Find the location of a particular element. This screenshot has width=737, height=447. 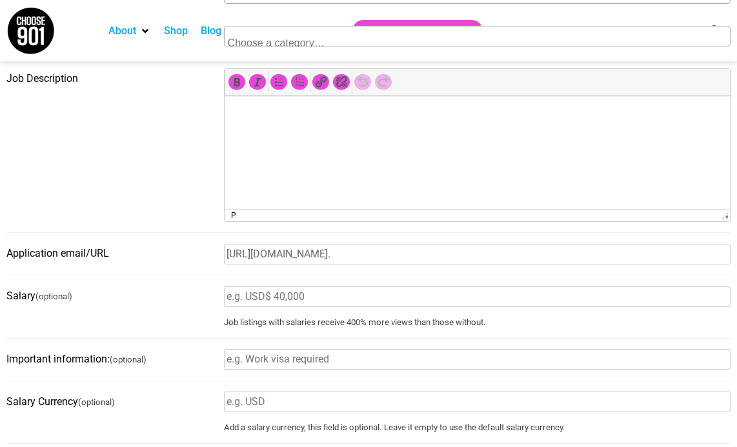

small: Add a salary currency, this field is optional. Leave it empty to use the default salary currency. is located at coordinates (477, 428).